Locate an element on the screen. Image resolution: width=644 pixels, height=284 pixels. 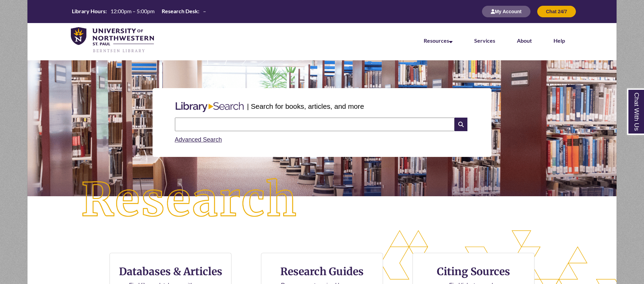
h3: Databases & Articles is located at coordinates (170, 271).